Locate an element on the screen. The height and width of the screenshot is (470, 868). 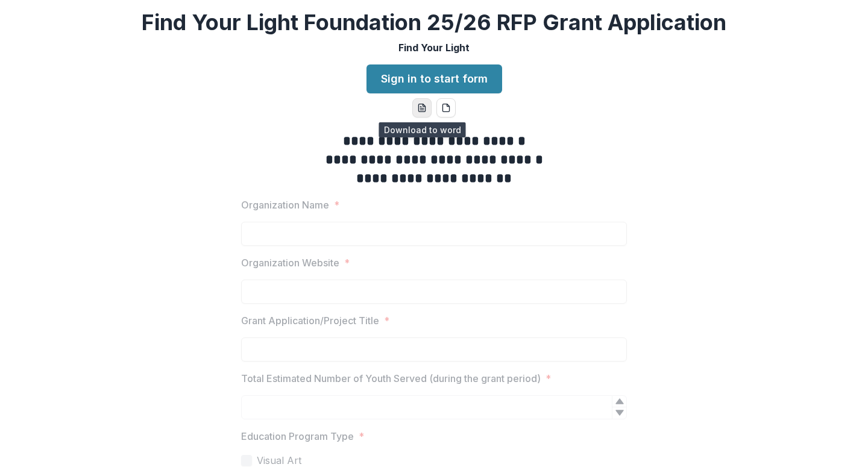
p: Grant Application/Project Title is located at coordinates (310, 321).